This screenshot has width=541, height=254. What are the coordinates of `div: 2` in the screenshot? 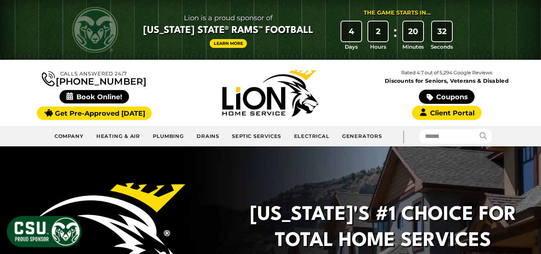 It's located at (378, 31).